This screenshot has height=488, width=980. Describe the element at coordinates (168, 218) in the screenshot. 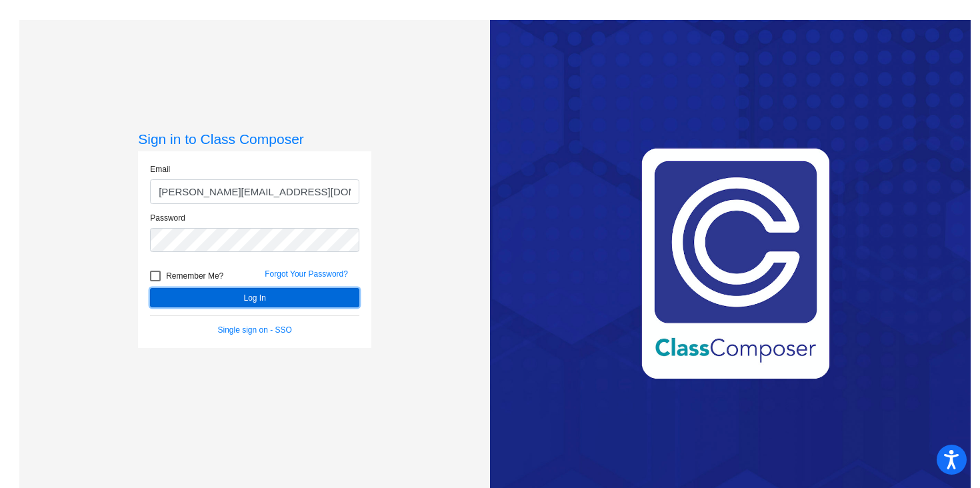

I see `label: Password` at that location.